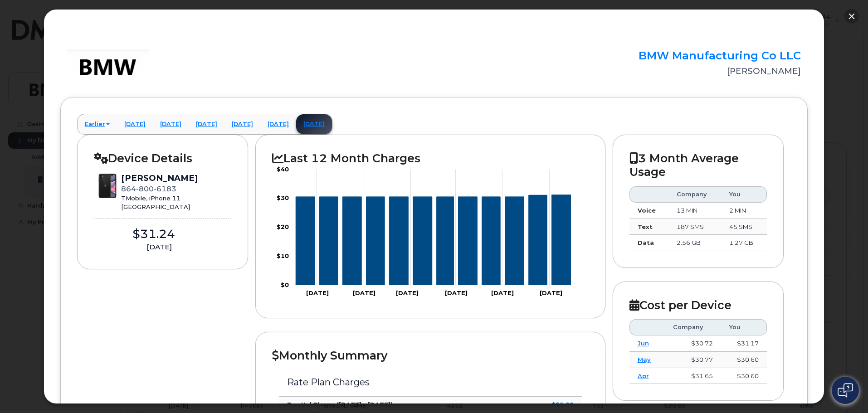  Describe the element at coordinates (644, 360) in the screenshot. I see `a: May` at that location.